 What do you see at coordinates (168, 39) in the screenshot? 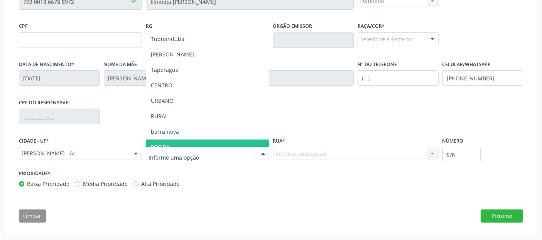
I see `span: Tuquanduba` at bounding box center [168, 39].